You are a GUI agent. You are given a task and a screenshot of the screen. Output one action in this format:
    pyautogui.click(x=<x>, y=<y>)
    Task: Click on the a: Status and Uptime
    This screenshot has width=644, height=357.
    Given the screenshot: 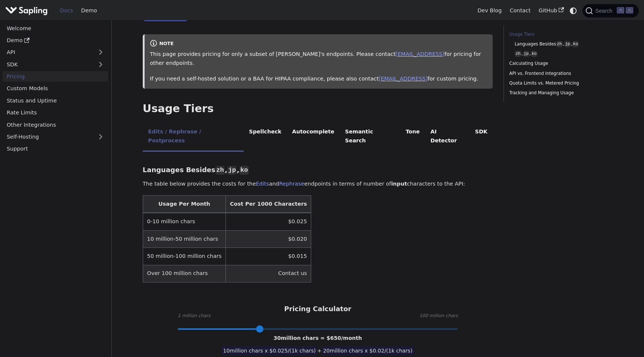 What is the action you would take?
    pyautogui.click(x=55, y=100)
    